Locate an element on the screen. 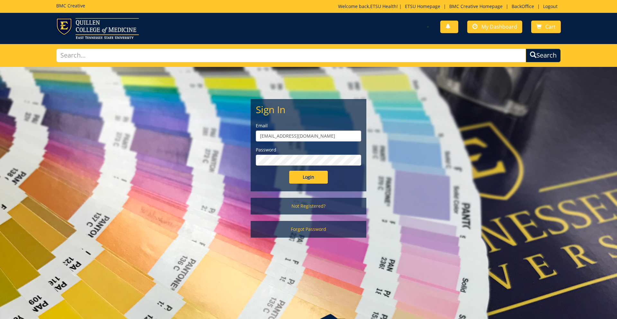 The height and width of the screenshot is (319, 617). span: Cart is located at coordinates (550, 27).